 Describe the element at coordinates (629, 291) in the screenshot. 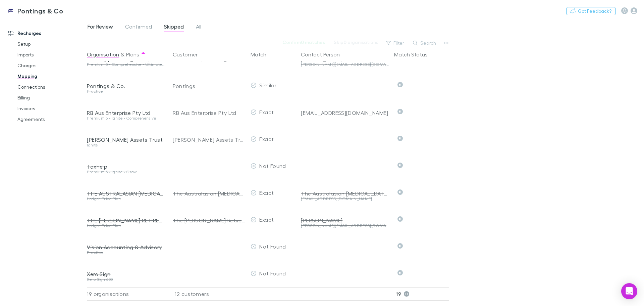

I see `div: Open Intercom Messenger` at that location.